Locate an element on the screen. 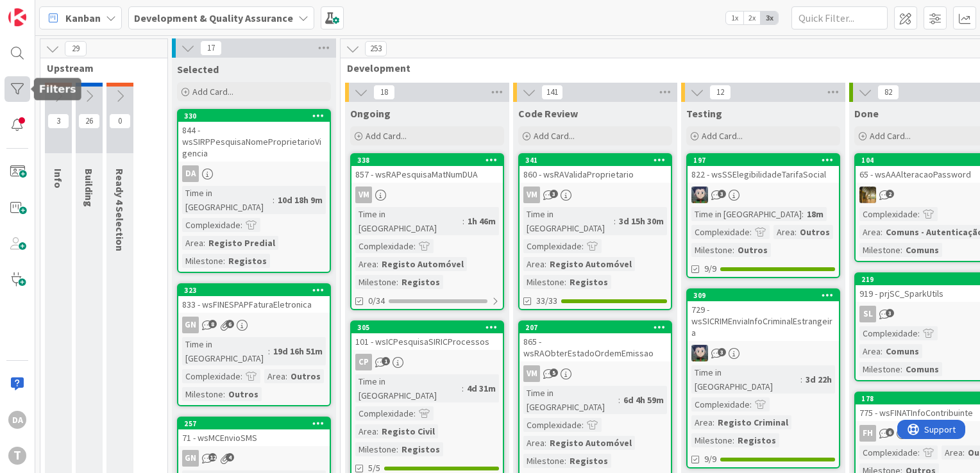 The height and width of the screenshot is (473, 980). div: 305101 - wsICPesquisaSIRICProcessos is located at coordinates (427, 336).